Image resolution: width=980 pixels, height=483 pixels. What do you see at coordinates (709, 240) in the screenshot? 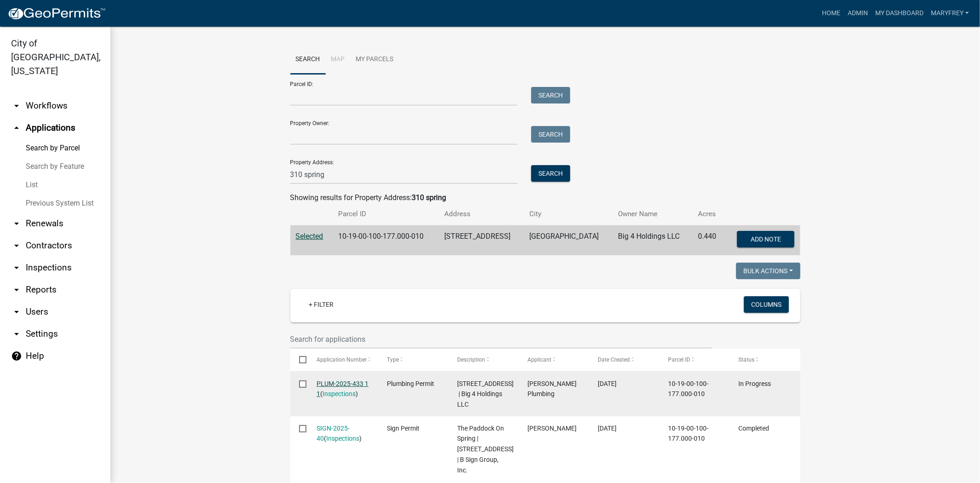
I see `td: 0.440` at bounding box center [709, 240].